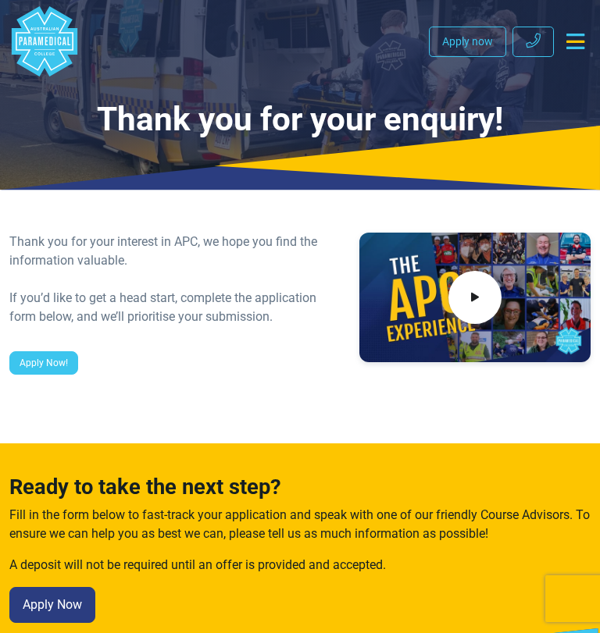 The height and width of the screenshot is (633, 600). Describe the element at coordinates (175, 308) in the screenshot. I see `div: If you’d like to get a head start, complete the application form below, and we’ll prioritise your...` at that location.